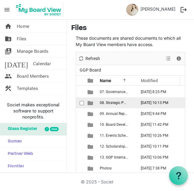  Describe the element at coordinates (115, 114) in the screenshot. I see `span: 09. Annual Reports` at that location.